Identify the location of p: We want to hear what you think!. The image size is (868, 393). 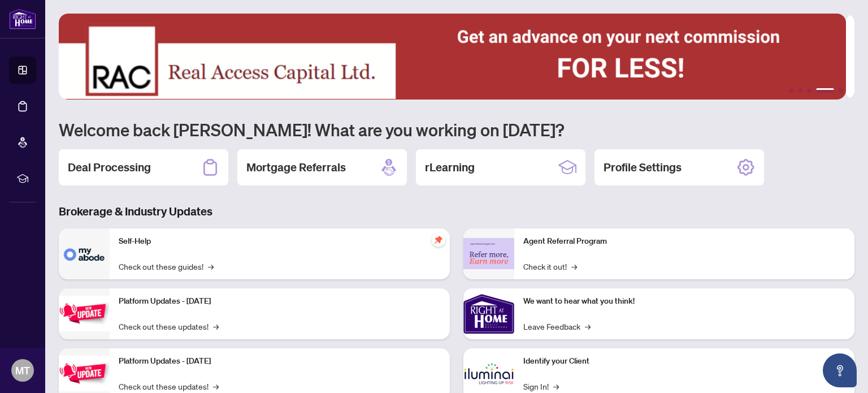
(684, 301).